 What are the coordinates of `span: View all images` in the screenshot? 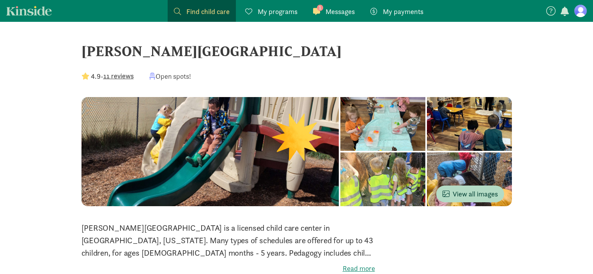 It's located at (470, 194).